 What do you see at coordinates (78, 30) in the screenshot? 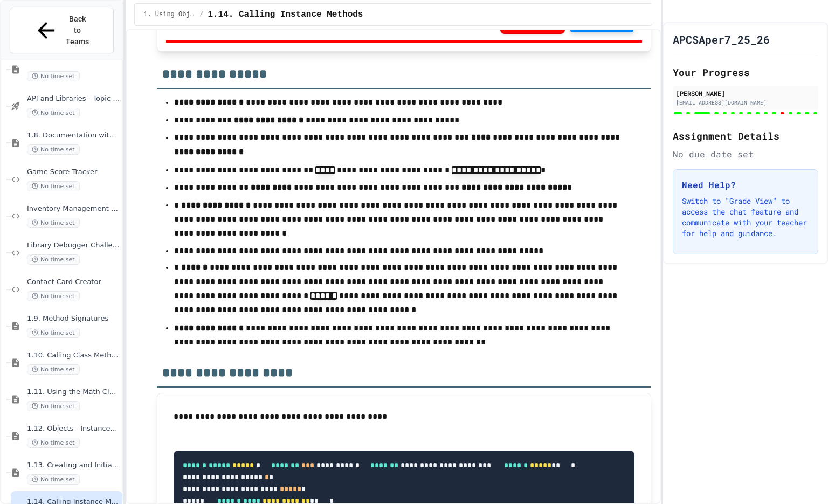
I see `span: Back to Teams` at bounding box center [78, 30].